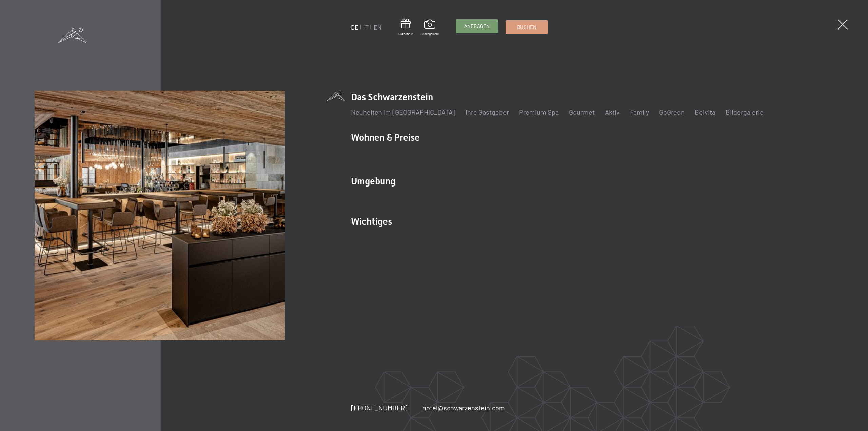 This screenshot has height=431, width=868. I want to click on a: Buchen, so click(526, 27).